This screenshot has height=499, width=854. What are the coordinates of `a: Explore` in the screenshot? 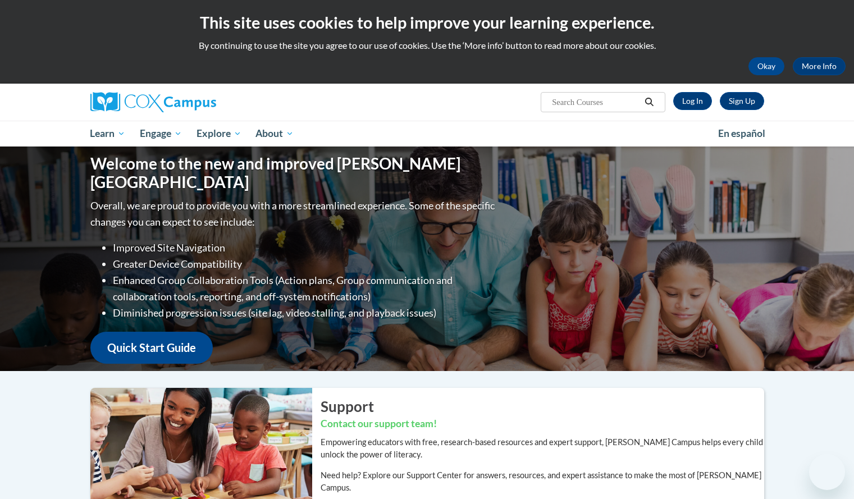 It's located at (219, 134).